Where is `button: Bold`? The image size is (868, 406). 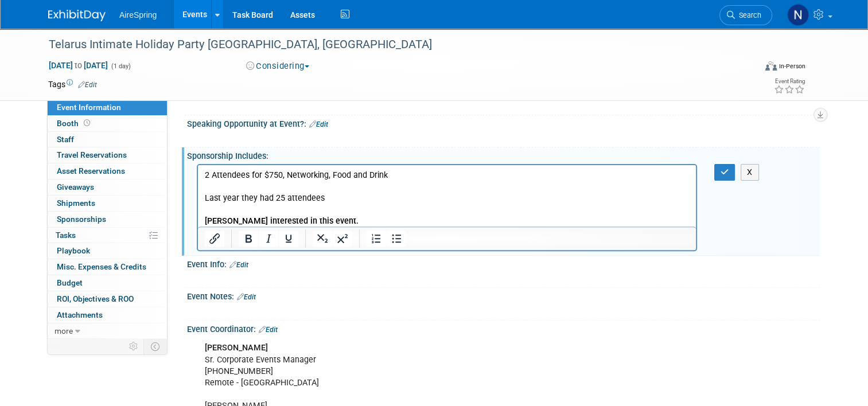
button: Bold is located at coordinates (248, 238).